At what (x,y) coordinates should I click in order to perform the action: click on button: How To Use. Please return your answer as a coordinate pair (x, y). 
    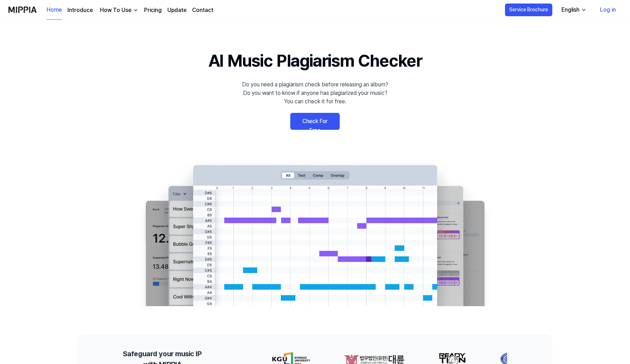
    Looking at the image, I should click on (118, 10).